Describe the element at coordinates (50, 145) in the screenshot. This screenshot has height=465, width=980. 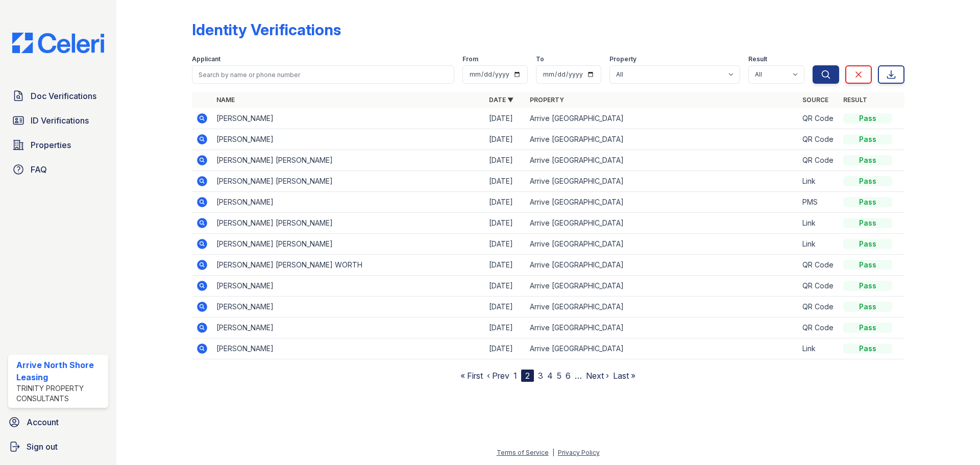
I see `span: Properties` at that location.